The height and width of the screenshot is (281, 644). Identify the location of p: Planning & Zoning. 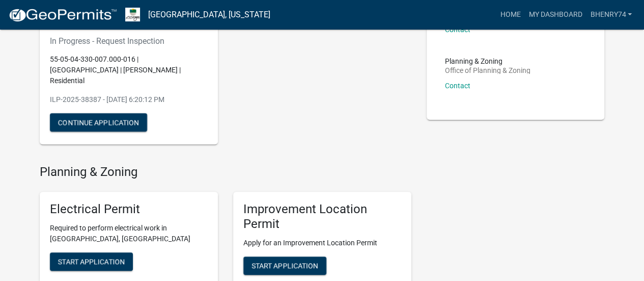
(488, 61).